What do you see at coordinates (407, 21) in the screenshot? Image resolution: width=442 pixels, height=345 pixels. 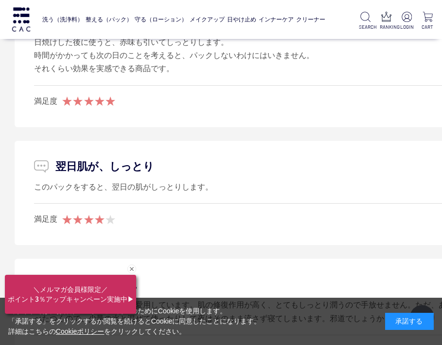 I see `a: LOGIN` at bounding box center [407, 21].